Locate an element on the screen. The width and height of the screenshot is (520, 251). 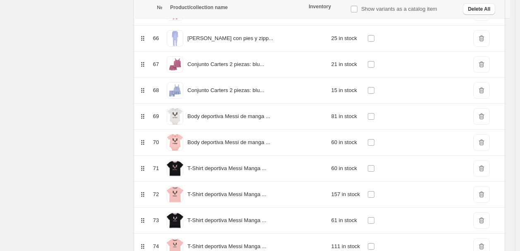
button: Delete All is located at coordinates (479, 9).